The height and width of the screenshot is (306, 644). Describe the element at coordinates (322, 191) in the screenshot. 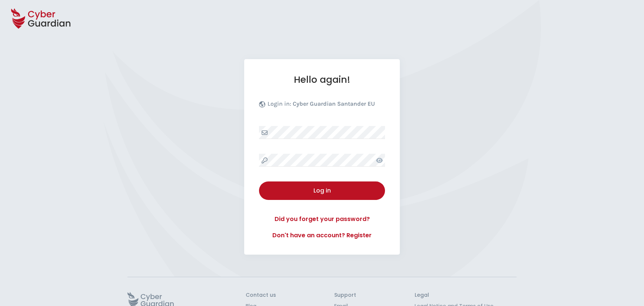

I see `div: Log in` at that location.